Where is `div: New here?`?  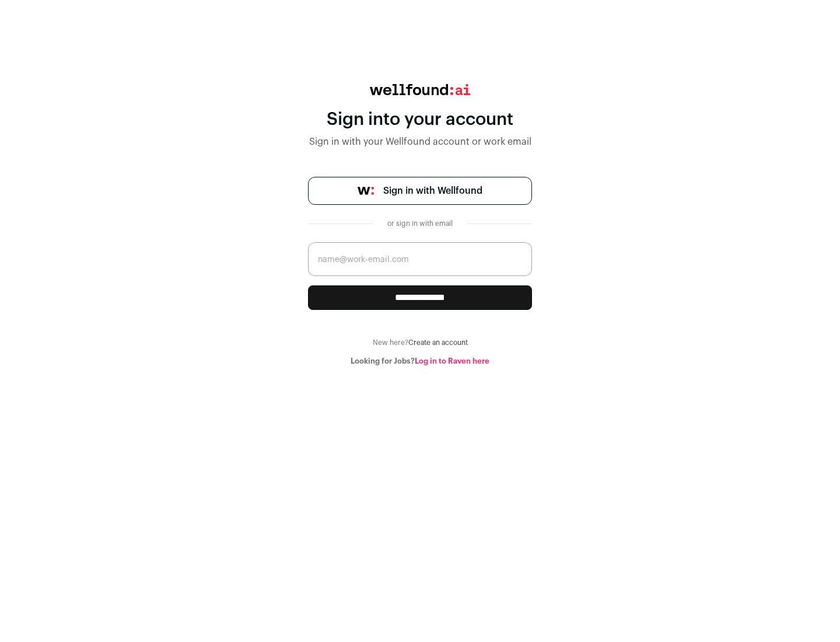
div: New here? is located at coordinates (420, 342).